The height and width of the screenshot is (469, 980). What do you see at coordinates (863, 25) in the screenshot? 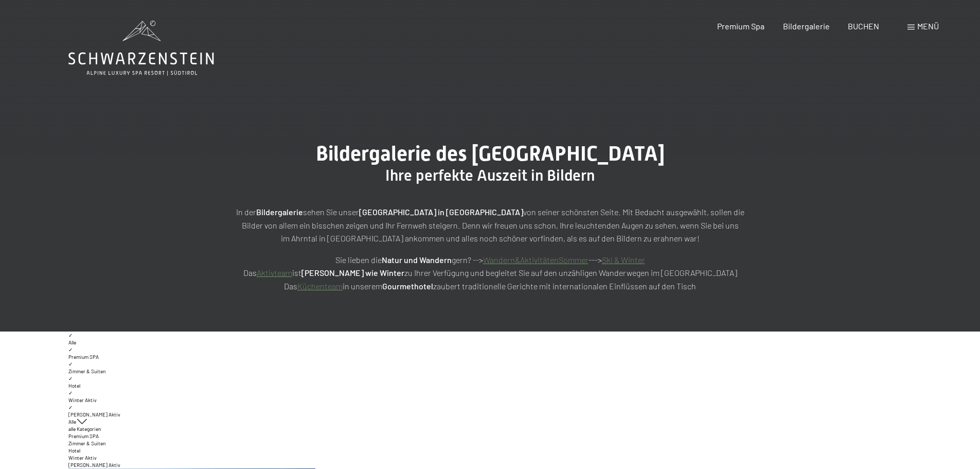
I see `a: BUCHEN` at bounding box center [863, 25].